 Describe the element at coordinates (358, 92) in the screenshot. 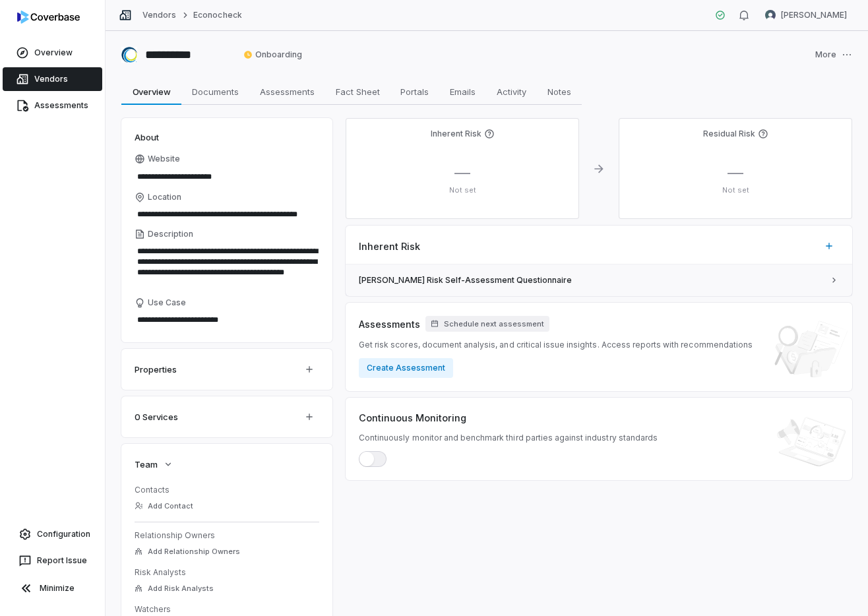

I see `span: Fact Sheet` at that location.